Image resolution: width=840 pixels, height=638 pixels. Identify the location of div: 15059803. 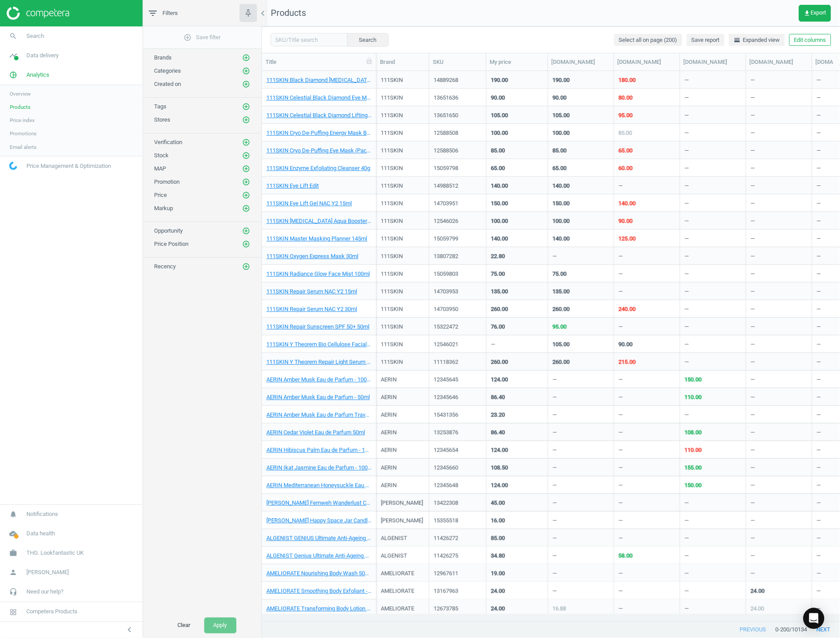
(458, 274).